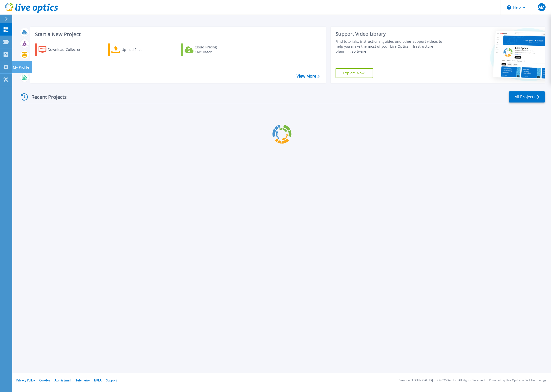 The width and height of the screenshot is (551, 392). Describe the element at coordinates (214, 50) in the screenshot. I see `div: Cloud Pricing Calculator` at that location.